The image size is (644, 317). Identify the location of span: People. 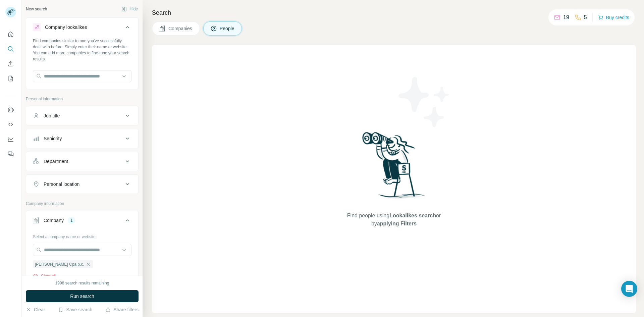
(227, 29).